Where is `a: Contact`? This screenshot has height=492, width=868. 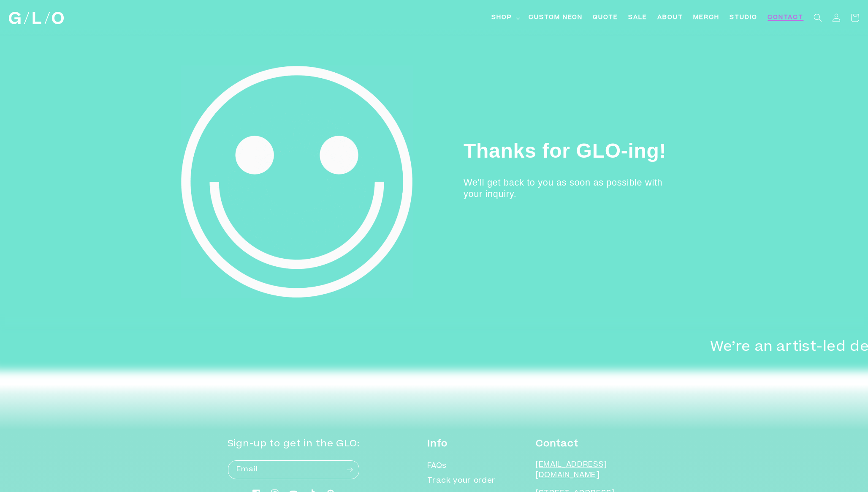 a: Contact is located at coordinates (785, 17).